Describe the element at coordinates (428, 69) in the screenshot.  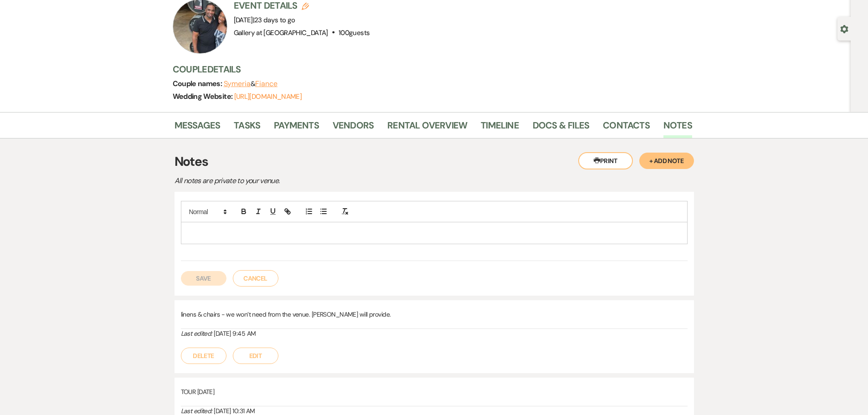
I see `h3: Couple Details` at that location.